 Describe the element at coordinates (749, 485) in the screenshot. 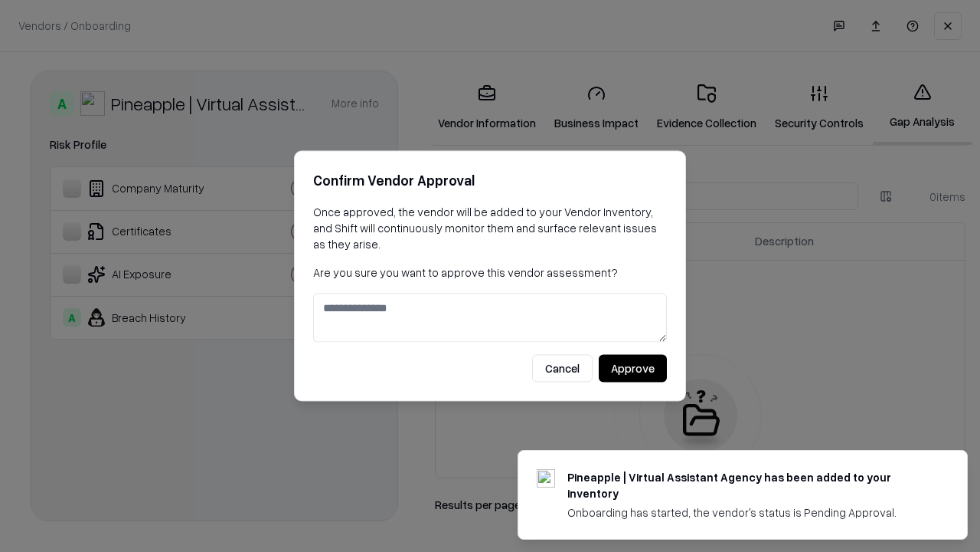

I see `div: Pineapple | Virtual Assistant Agency has been added to your inventory` at that location.